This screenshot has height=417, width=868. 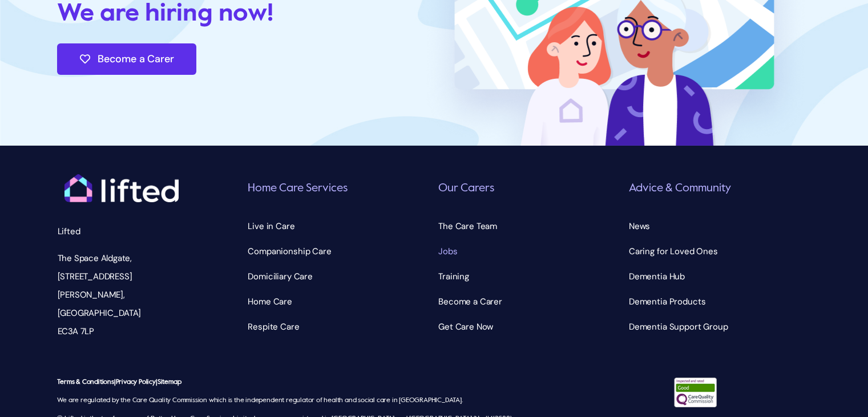 What do you see at coordinates (136, 382) in the screenshot?
I see `a: Privacy Policy` at bounding box center [136, 382].